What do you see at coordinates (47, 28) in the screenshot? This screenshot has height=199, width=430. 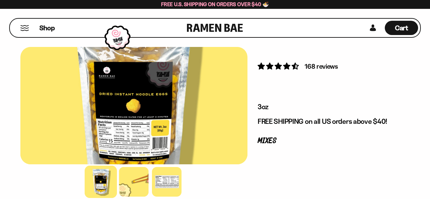 I see `a: Shop` at bounding box center [47, 28].